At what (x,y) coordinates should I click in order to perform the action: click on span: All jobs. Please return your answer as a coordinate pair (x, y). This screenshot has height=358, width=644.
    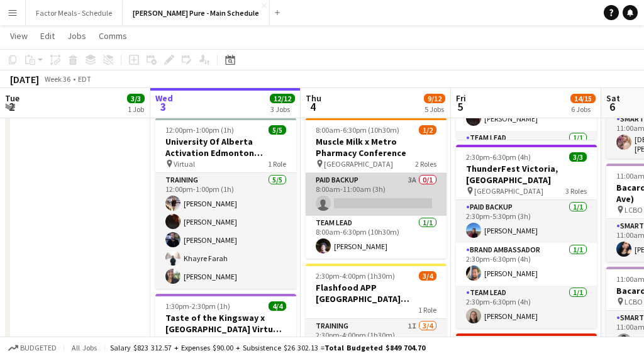
    Looking at the image, I should click on (84, 348).